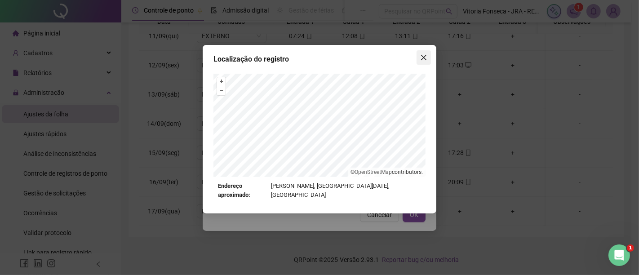 Image resolution: width=639 pixels, height=275 pixels. I want to click on button: Close, so click(424, 58).